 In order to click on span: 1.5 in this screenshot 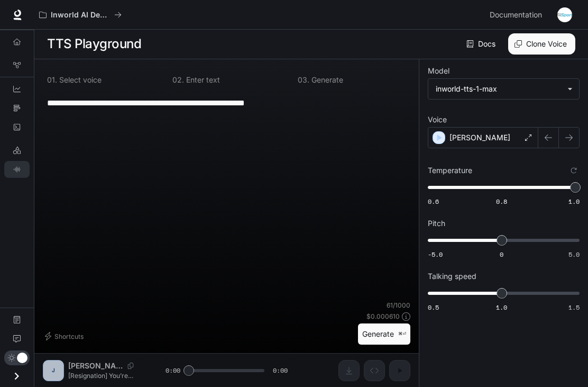, I will do `click(574, 307)`.